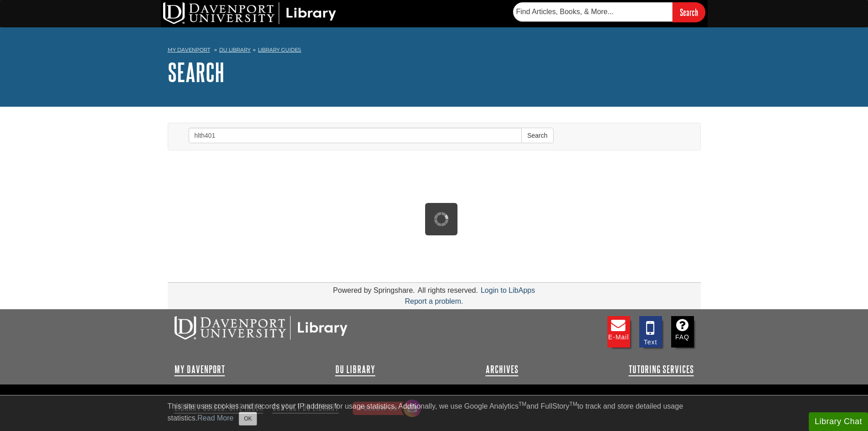 The width and height of the screenshot is (868, 431). Describe the element at coordinates (374, 290) in the screenshot. I see `div: Powered by Springshare.` at that location.